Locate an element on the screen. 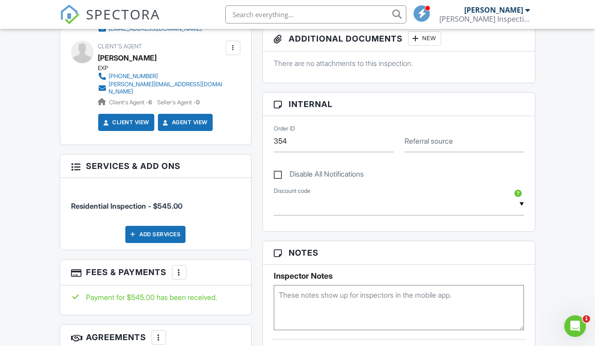 The width and height of the screenshot is (595, 346). a: Client View is located at coordinates (125, 123).